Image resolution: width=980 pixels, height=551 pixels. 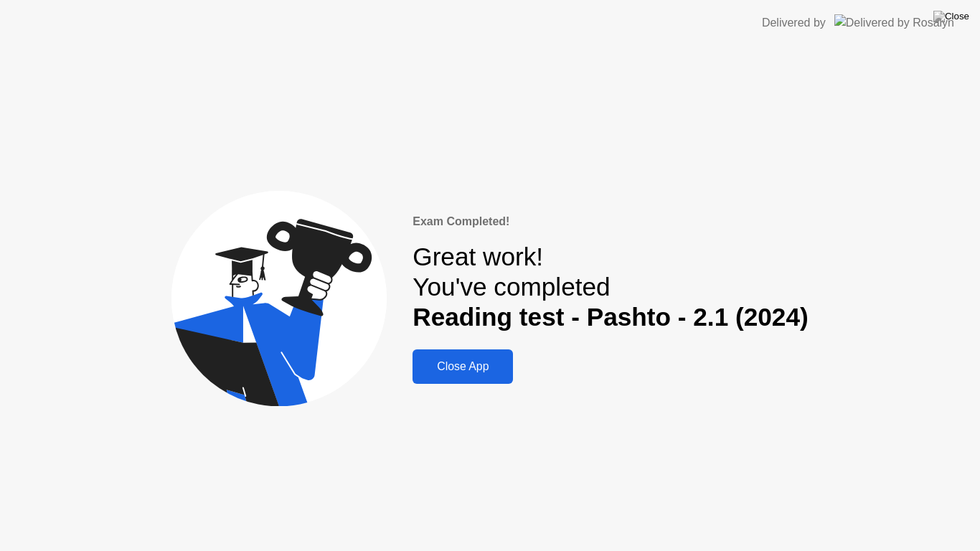 What do you see at coordinates (894, 22) in the screenshot?
I see `img: Delivered by Rosalyn` at bounding box center [894, 22].